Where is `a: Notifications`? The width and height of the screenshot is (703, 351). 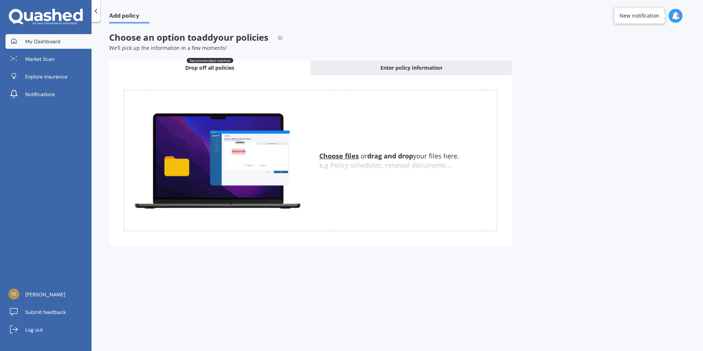
a: Notifications is located at coordinates (48, 94).